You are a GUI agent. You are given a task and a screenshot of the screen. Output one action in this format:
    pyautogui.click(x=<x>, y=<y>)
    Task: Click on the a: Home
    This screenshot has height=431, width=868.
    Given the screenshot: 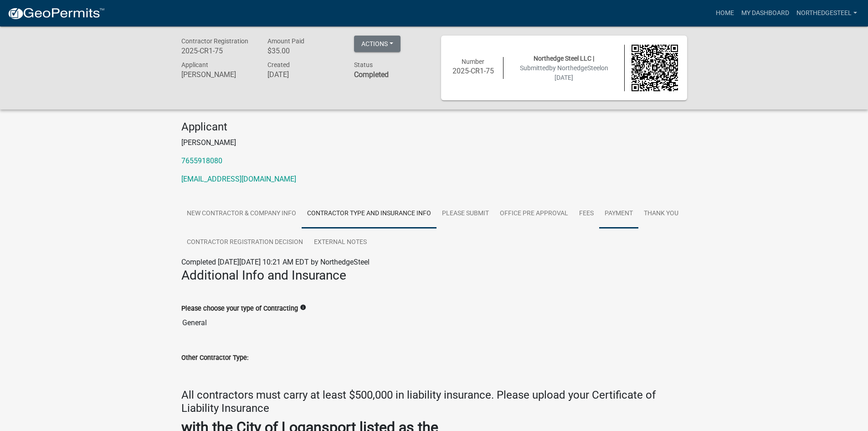 What is the action you would take?
    pyautogui.click(x=725, y=13)
    